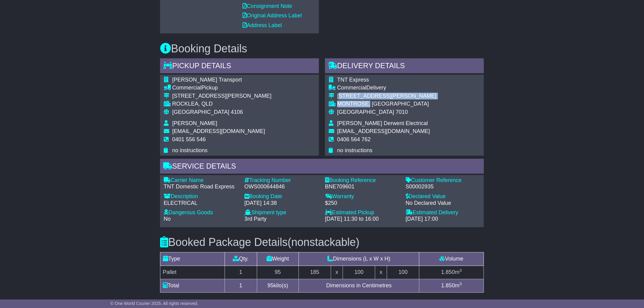 This screenshot has height=308, width=644. Describe the element at coordinates (359, 260) in the screenshot. I see `td: Dimensions (L x W x H)` at that location.